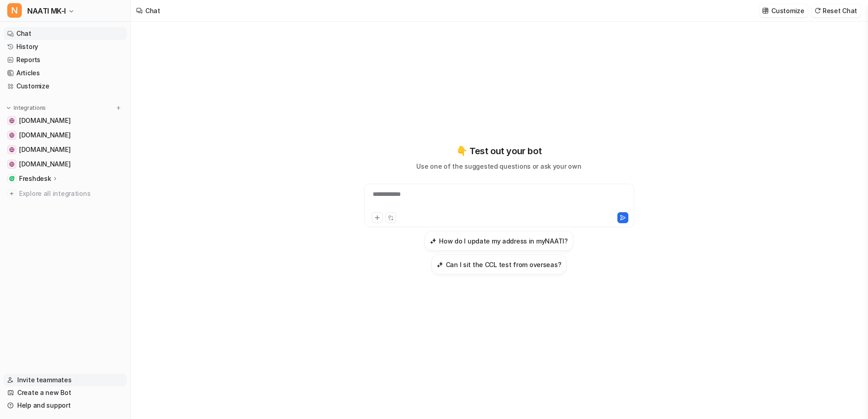  Describe the element at coordinates (12, 165) in the screenshot. I see `img: www.naati.com.au` at that location.